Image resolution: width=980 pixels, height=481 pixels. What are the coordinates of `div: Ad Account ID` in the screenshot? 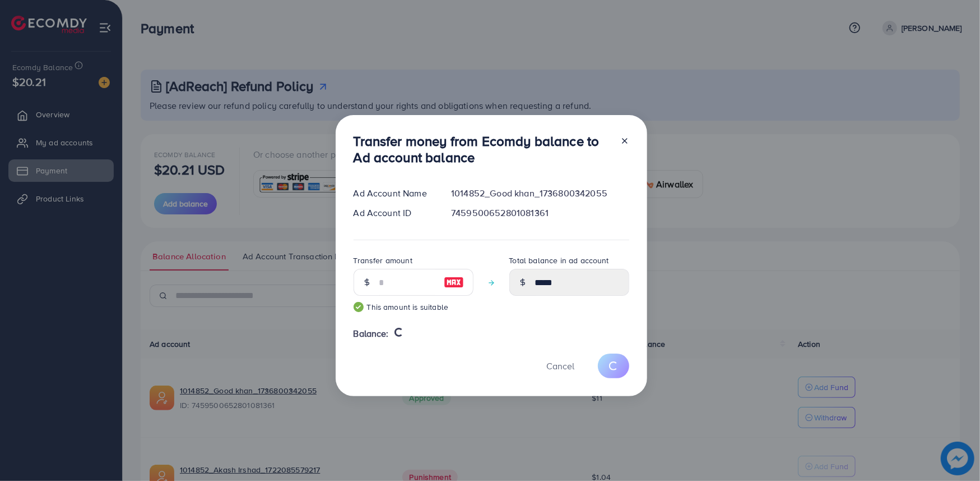 It's located at (393, 213).